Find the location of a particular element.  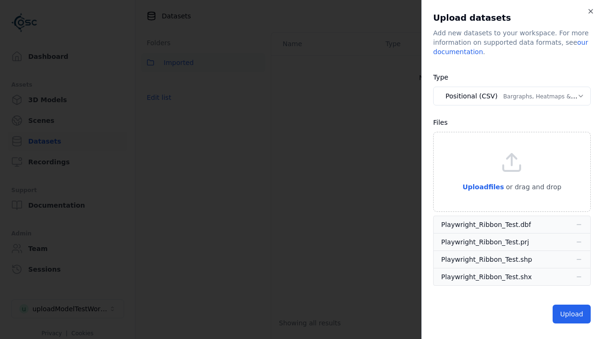

h2: Upload datasets is located at coordinates (512, 18).